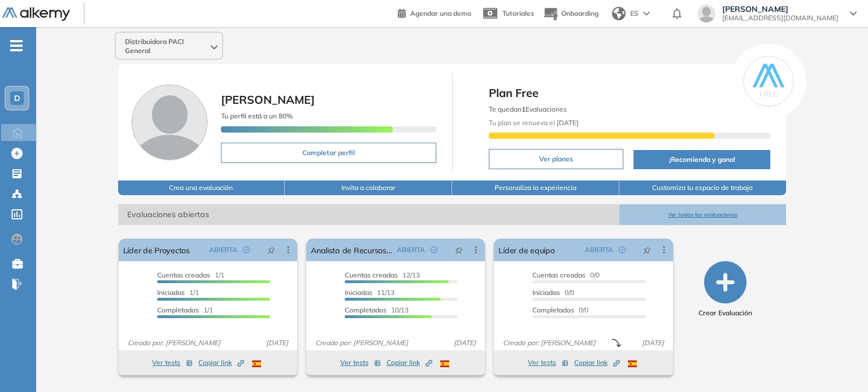 This screenshot has width=868, height=392. I want to click on span: Onboarding, so click(580, 13).